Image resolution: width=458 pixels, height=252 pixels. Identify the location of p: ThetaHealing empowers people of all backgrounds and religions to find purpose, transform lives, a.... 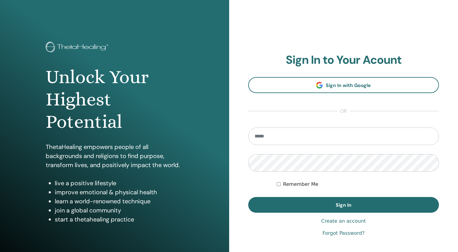
(114, 156).